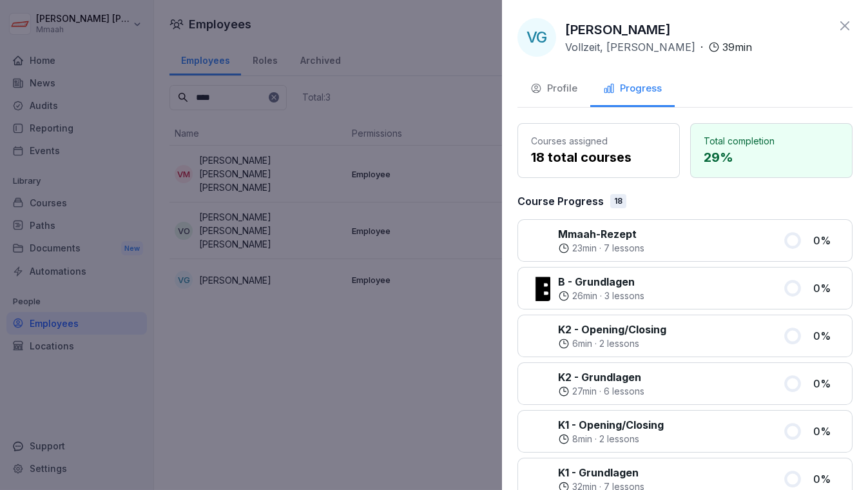 Image resolution: width=868 pixels, height=490 pixels. I want to click on p: Course Progress, so click(560, 201).